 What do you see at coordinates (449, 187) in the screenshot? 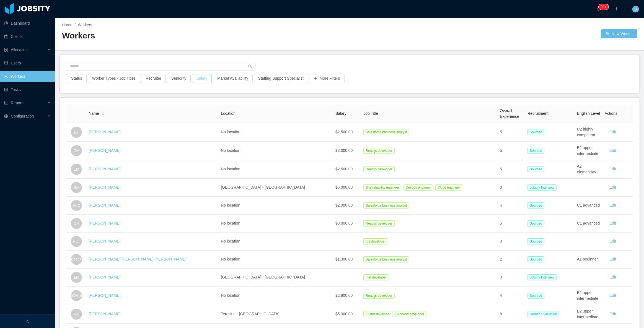
I see `span: Cloud engineer` at bounding box center [449, 187].